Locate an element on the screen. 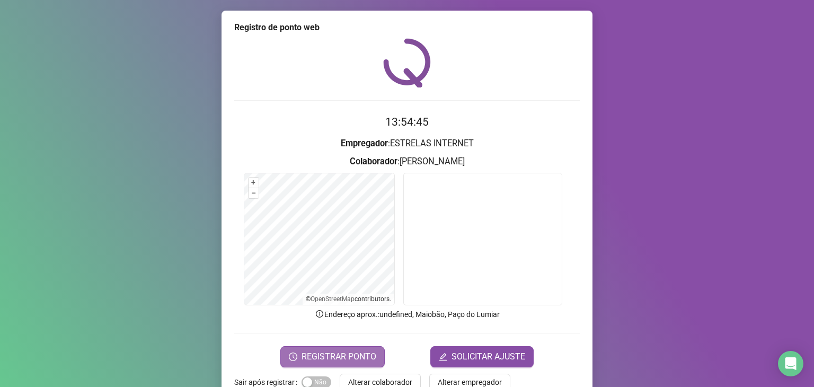 The image size is (814, 387). p: Endereço aprox. : undefined, Maiobão, Paço do Lumiar is located at coordinates (407, 314).